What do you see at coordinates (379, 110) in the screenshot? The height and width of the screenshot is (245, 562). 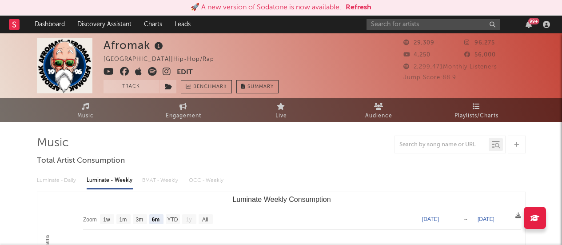 I see `a: Audience` at bounding box center [379, 110].